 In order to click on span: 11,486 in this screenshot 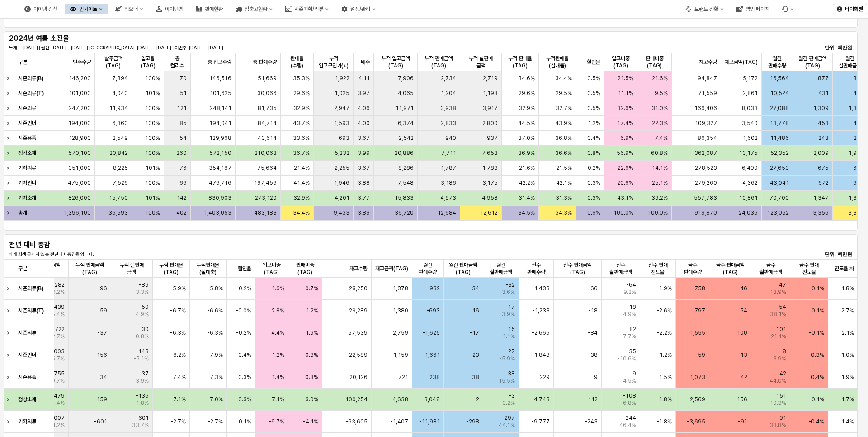, I will do `click(780, 138)`.